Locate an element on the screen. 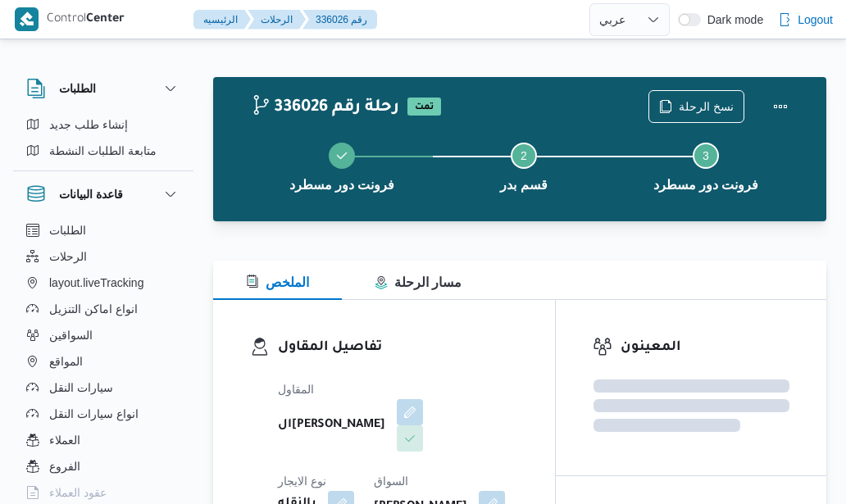 This screenshot has height=504, width=846. h3: الطلبات is located at coordinates (77, 88).